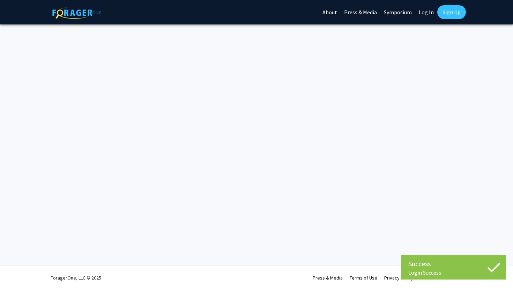  Describe the element at coordinates (398, 278) in the screenshot. I see `a: Privacy Policy` at that location.